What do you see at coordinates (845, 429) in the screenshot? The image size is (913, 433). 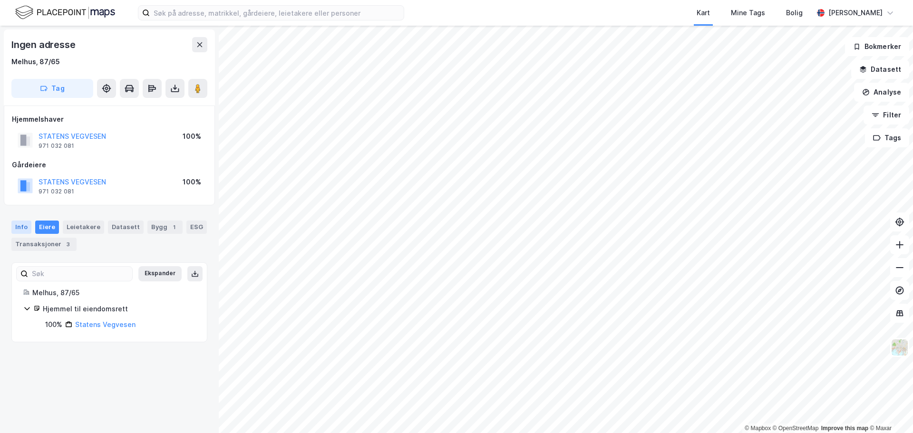 I see `a: Improve this map` at bounding box center [845, 429].